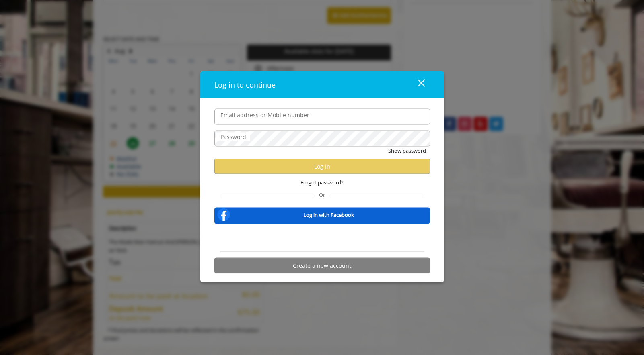 The image size is (644, 355). What do you see at coordinates (322, 182) in the screenshot?
I see `span: Forgot password?` at bounding box center [322, 182].